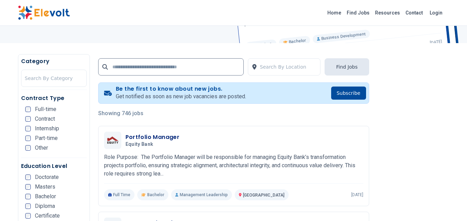 Image resolution: width=467 pixels, height=221 pixels. I want to click on h3: Portfolio Manager, so click(152, 137).